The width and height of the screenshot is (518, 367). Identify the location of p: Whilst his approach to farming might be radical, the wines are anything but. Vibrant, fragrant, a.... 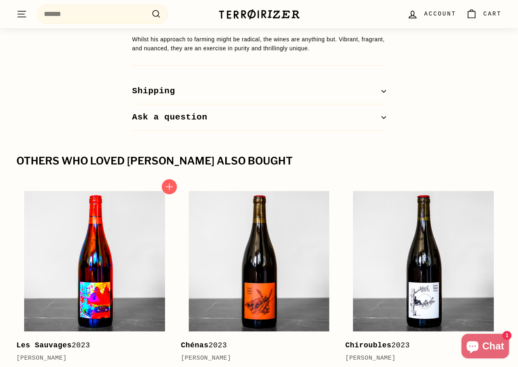
(259, 44).